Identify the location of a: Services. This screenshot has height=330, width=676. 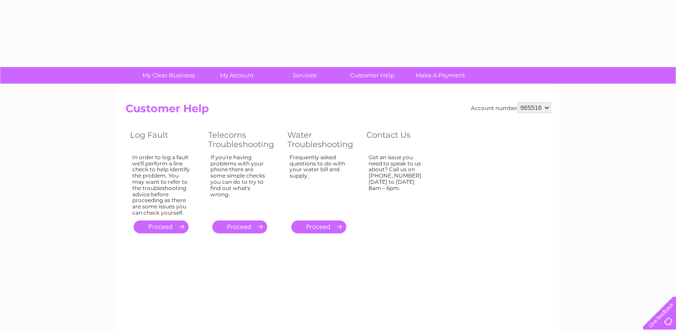
(304, 75).